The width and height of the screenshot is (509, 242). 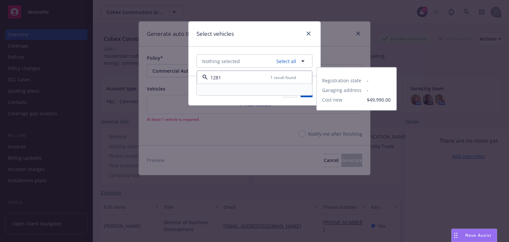 I want to click on span: 1 result found, so click(x=283, y=77).